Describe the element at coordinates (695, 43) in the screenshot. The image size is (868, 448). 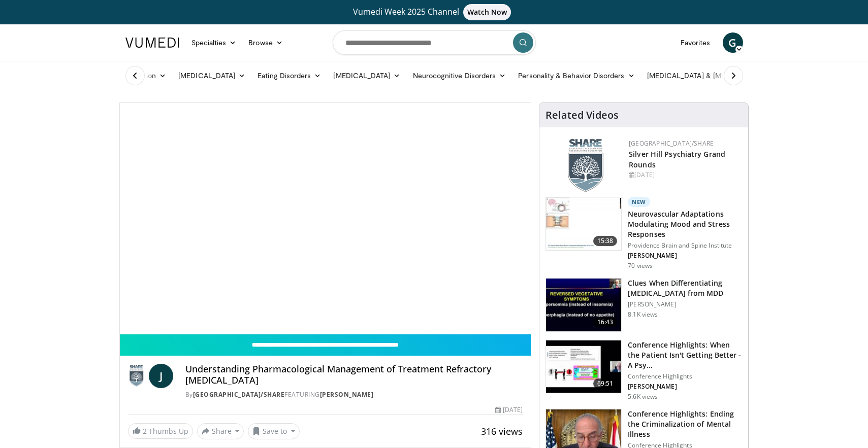
I see `a: Favorites` at that location.